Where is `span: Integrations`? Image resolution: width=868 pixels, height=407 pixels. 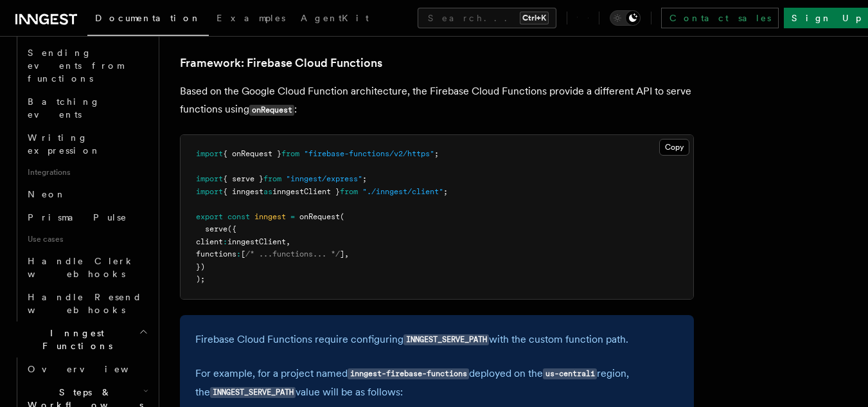 span: Integrations is located at coordinates (87, 172).